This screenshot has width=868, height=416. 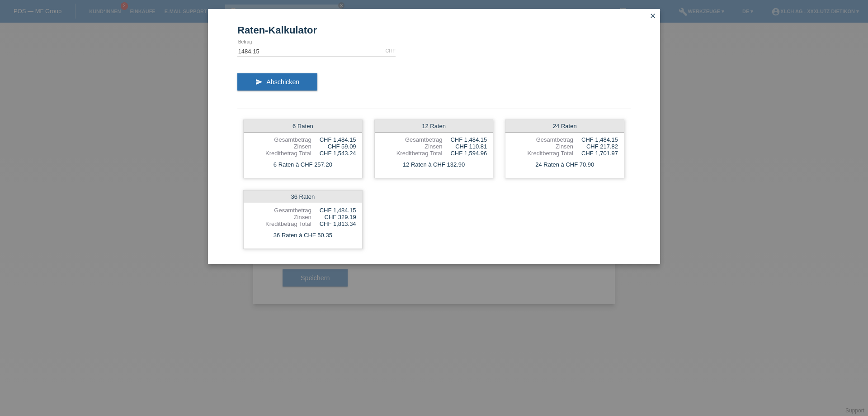 I want to click on div: 24 Raten à CHF 70.90, so click(x=565, y=165).